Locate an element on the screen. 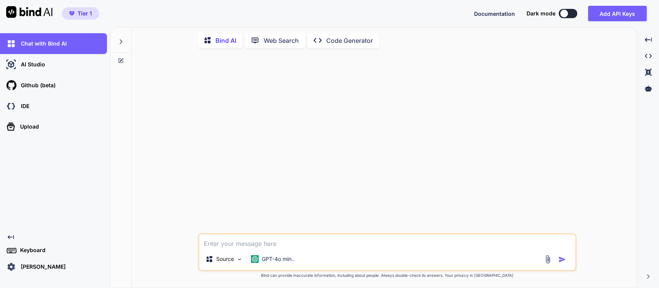 Image resolution: width=659 pixels, height=288 pixels. img: ai-studio is located at coordinates (11, 64).